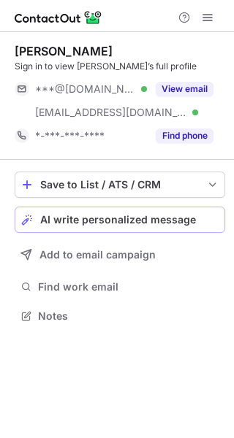  What do you see at coordinates (120, 255) in the screenshot?
I see `button: Add to email campaign` at bounding box center [120, 255].